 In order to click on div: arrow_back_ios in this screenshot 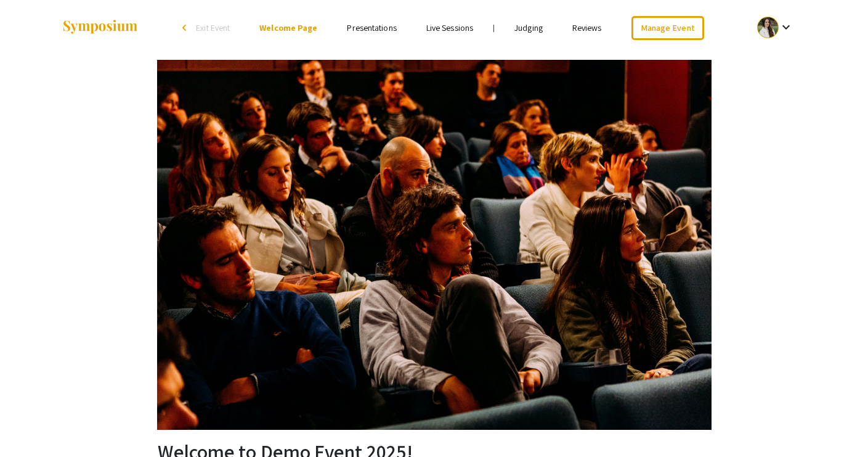, I will do `click(186, 28)`.